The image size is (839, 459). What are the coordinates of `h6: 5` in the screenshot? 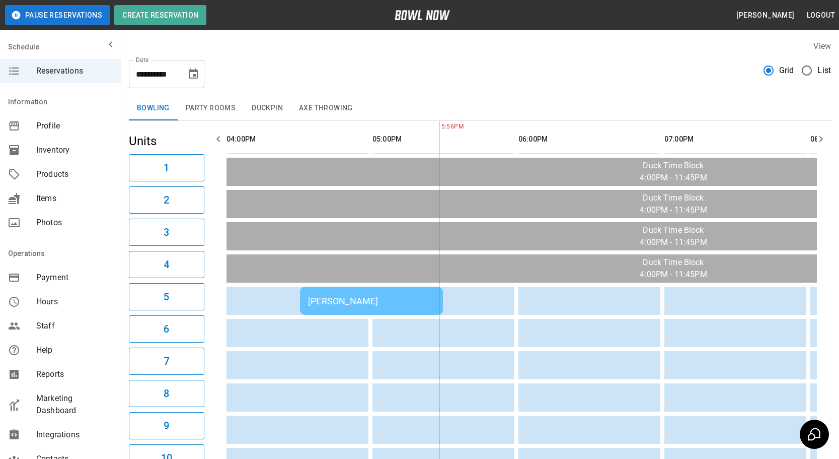 It's located at (166, 297).